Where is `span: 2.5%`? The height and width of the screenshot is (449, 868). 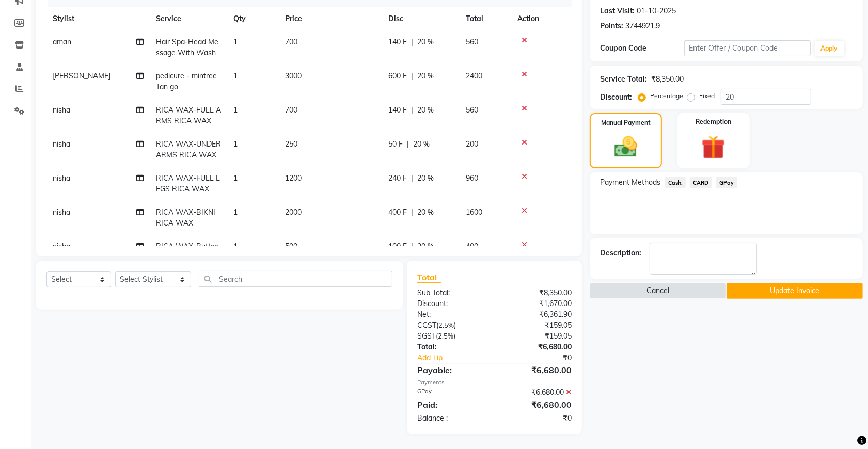 span: 2.5% is located at coordinates (446, 336).